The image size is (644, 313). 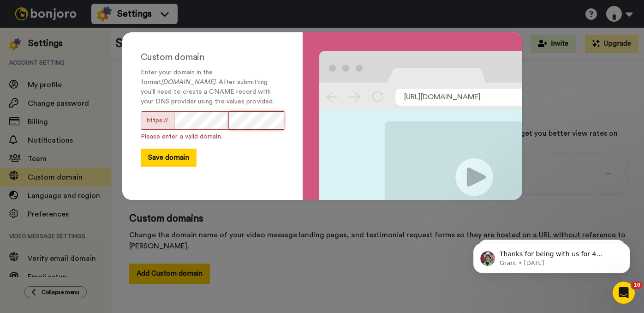 What do you see at coordinates (92, 35) in the screenshot?
I see `div: message notification from Grant, 3w ago. Thanks for being with us for 4 months - it's flown by! H...` at bounding box center [92, 35].